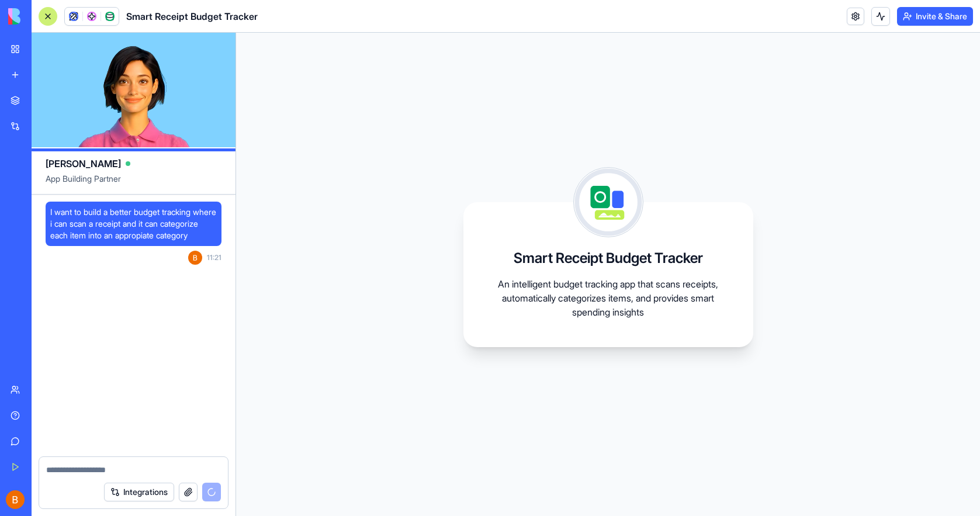 This screenshot has width=980, height=516. I want to click on span: Smart Receipt Budget Tracker, so click(191, 16).